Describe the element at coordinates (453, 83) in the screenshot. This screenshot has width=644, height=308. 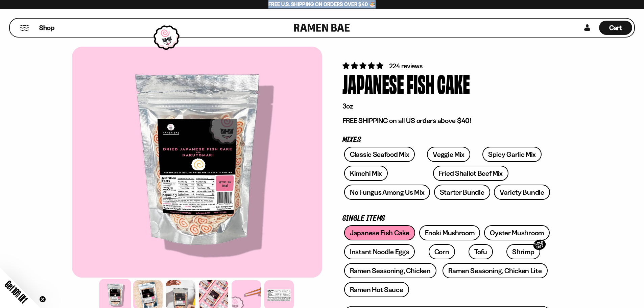
I see `div: Cake` at that location.